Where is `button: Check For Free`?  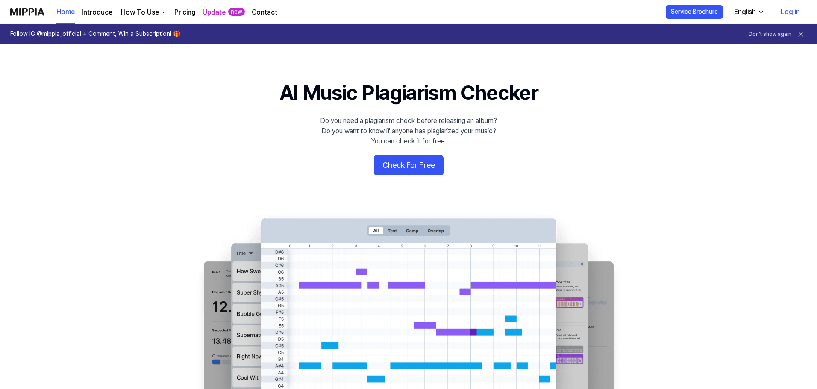
button: Check For Free is located at coordinates (408, 165).